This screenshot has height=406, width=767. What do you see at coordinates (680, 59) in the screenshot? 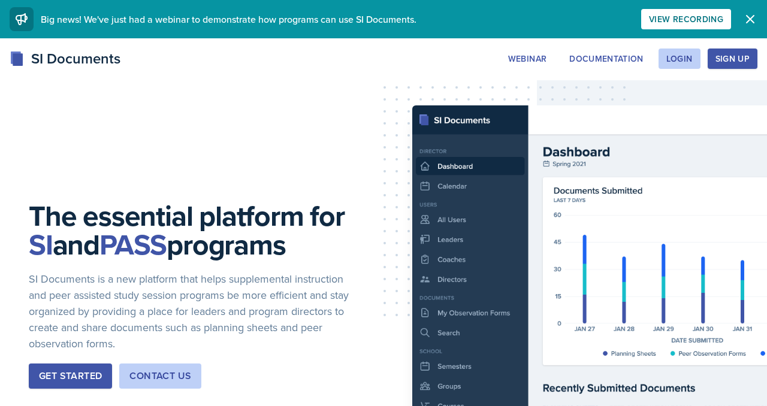
I see `button: Login` at bounding box center [680, 59].